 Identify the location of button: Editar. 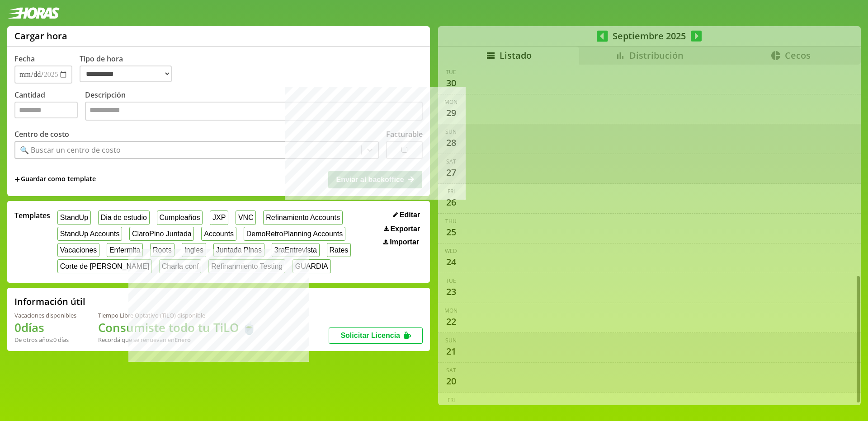
(407, 215).